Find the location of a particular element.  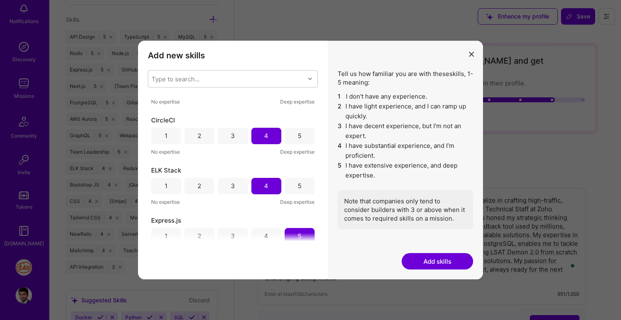

div: modal is located at coordinates (310, 160).